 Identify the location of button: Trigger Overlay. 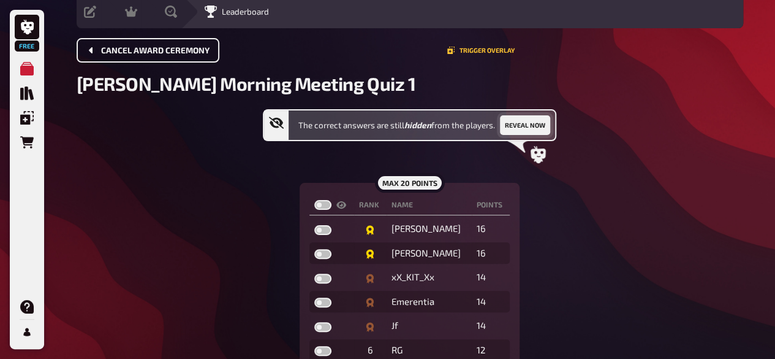
(481, 50).